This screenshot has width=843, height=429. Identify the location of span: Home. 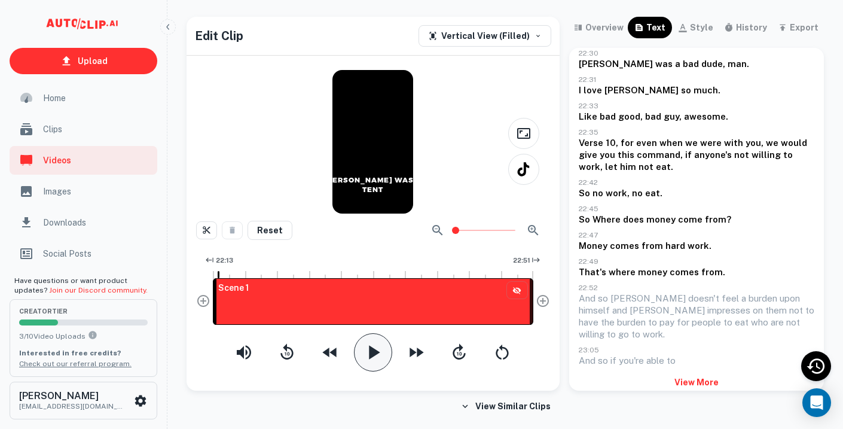
(96, 98).